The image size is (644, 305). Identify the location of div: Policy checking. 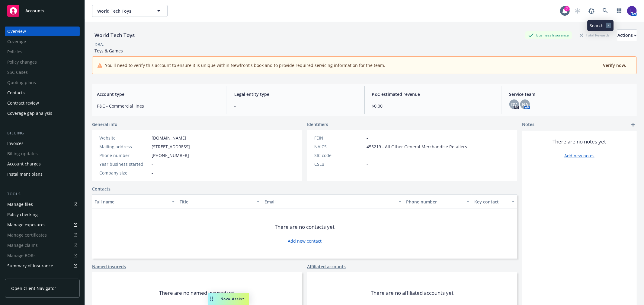
(22, 215).